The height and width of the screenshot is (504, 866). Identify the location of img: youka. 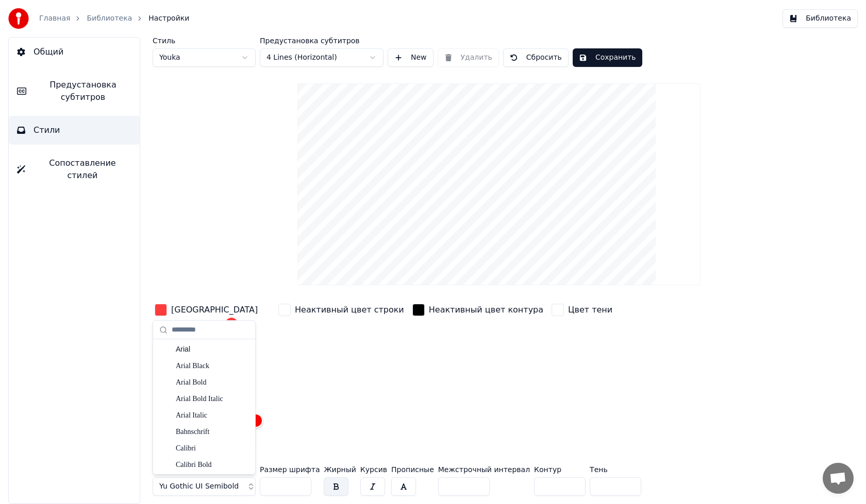
(19, 19).